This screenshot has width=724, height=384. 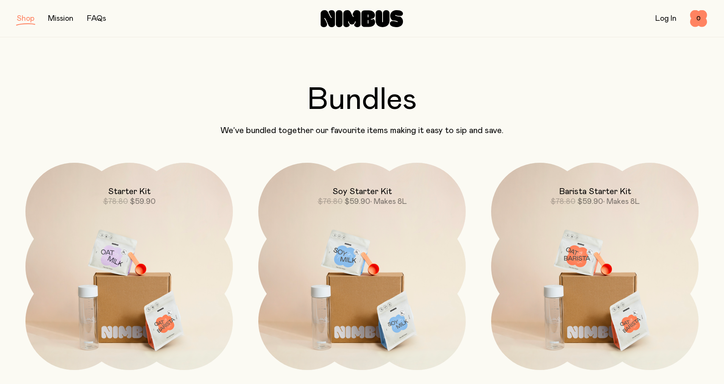 I want to click on a: Soy Starter Kit$76.80$59.90• Makes 8L, so click(x=362, y=266).